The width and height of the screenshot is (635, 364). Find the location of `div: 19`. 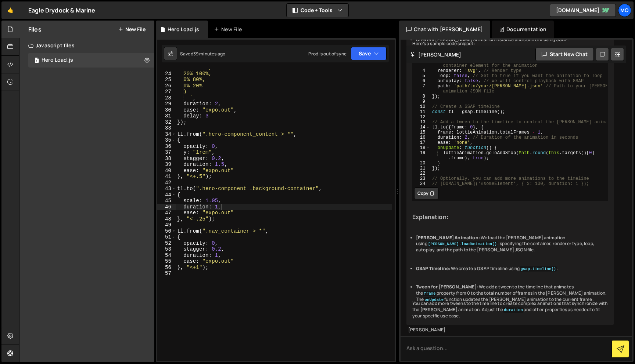

div: 19 is located at coordinates (421, 156).